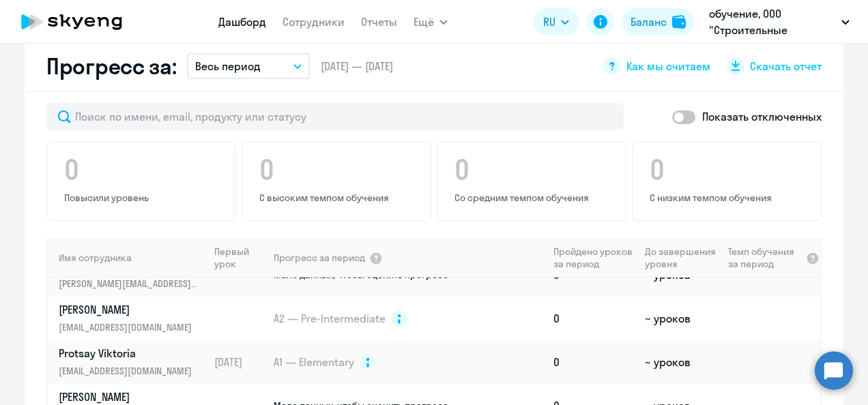 Image resolution: width=868 pixels, height=405 pixels. Describe the element at coordinates (772, 22) in the screenshot. I see `p: обучение, ООО "Строительные системы"` at that location.